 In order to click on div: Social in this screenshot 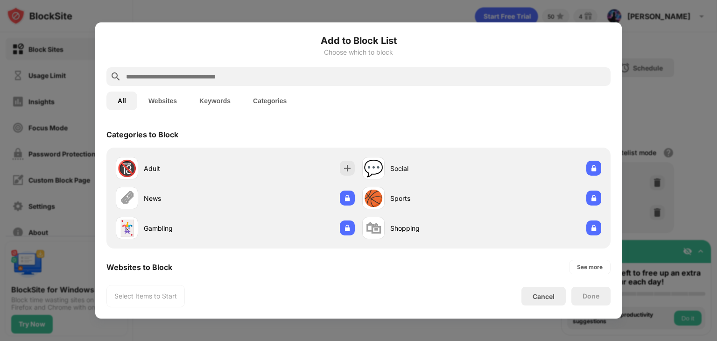, I will do `click(436, 168)`.